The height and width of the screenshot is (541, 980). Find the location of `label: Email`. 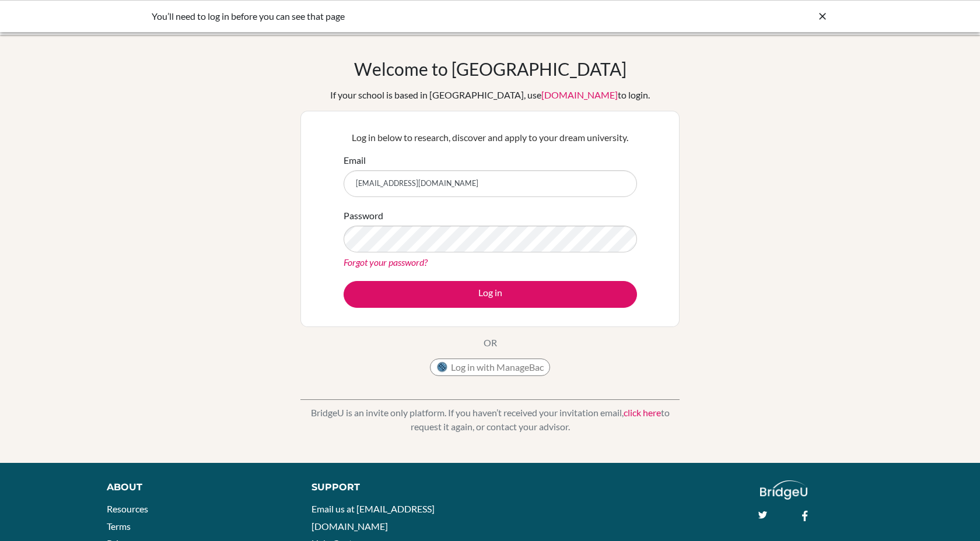

label: Email is located at coordinates (355, 161).